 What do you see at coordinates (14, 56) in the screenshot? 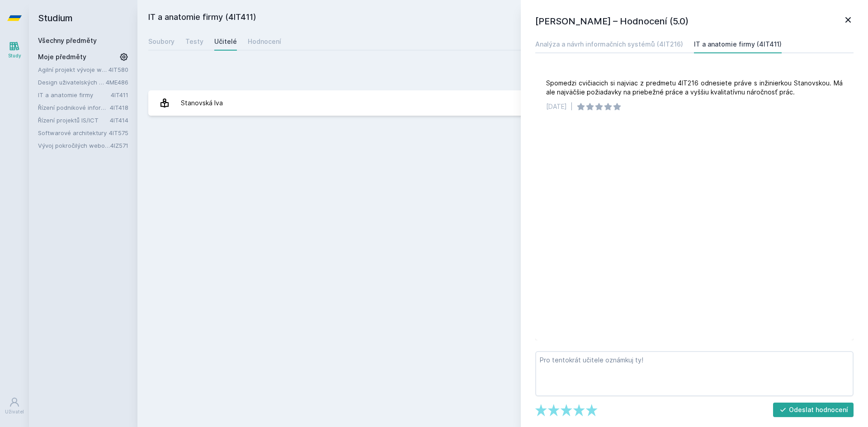
I see `div: Study` at bounding box center [14, 56].